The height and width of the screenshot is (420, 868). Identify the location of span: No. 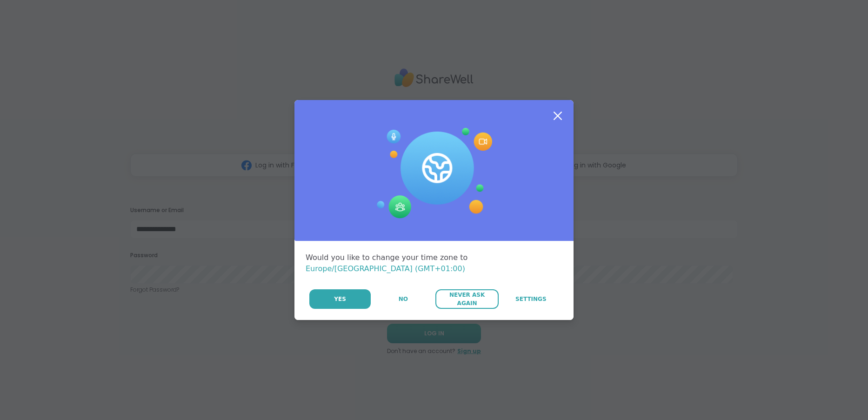
(403, 299).